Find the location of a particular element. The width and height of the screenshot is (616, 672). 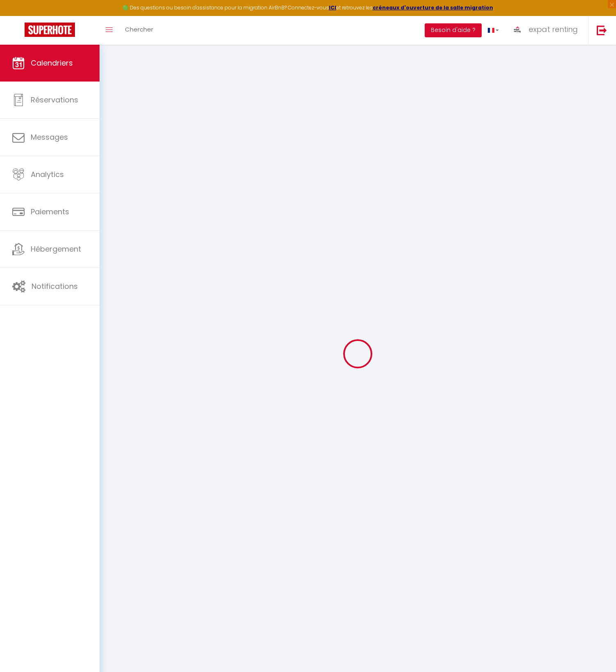

strong: ICI is located at coordinates (332, 8).